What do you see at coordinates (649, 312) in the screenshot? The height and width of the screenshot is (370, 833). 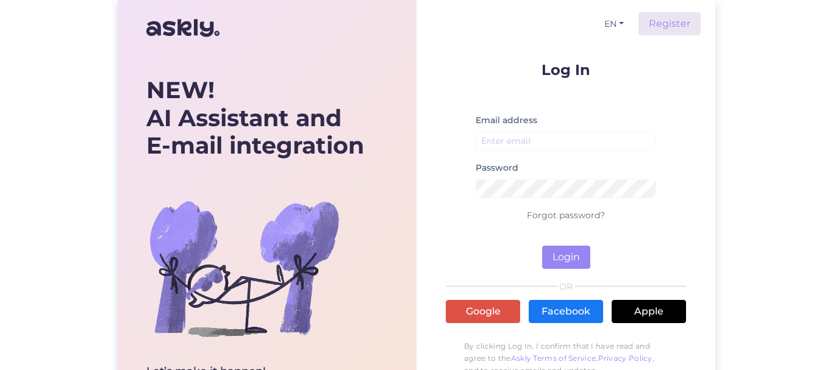 I see `a: Apple` at bounding box center [649, 312].